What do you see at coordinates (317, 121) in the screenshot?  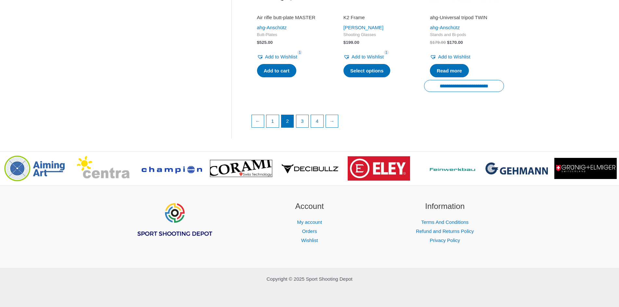 I see `a: Page 4` at bounding box center [317, 121].